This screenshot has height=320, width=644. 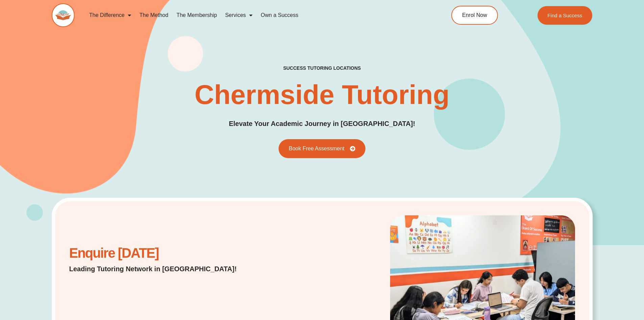 I want to click on a: Book Free Assessment, so click(x=322, y=149).